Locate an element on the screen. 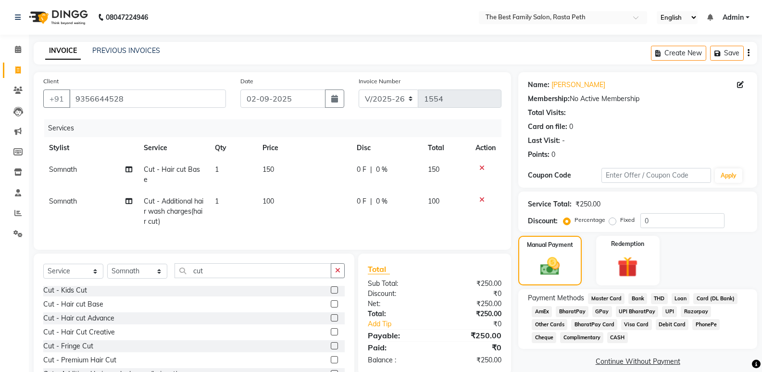 The width and height of the screenshot is (762, 372). div: Paid: is located at coordinates (398, 347).